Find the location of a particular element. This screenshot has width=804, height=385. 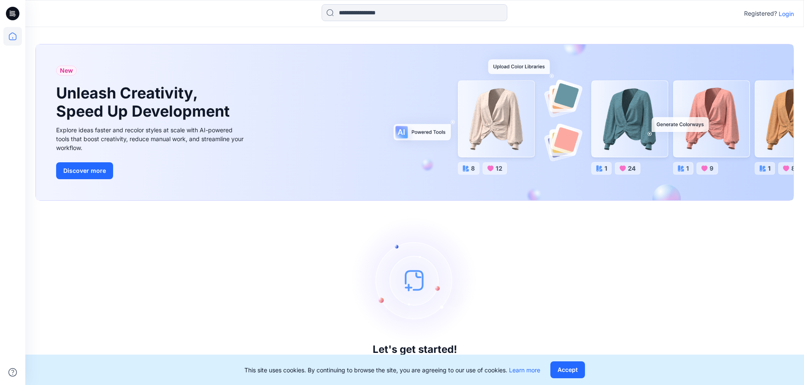

p: Login is located at coordinates (786, 14).